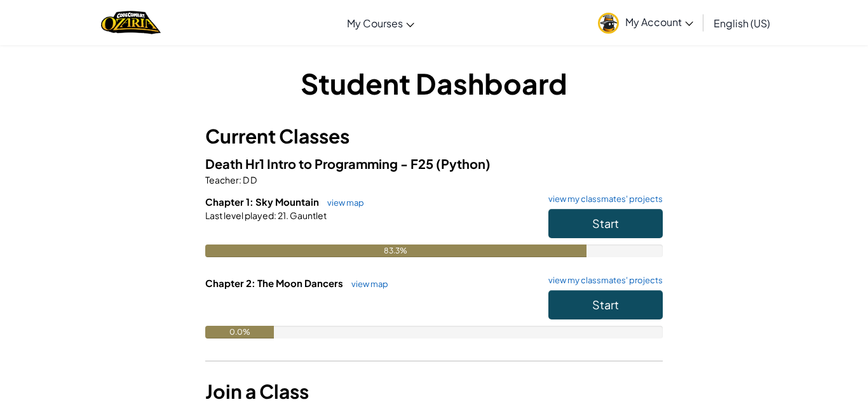 The width and height of the screenshot is (868, 402). Describe the element at coordinates (131, 22) in the screenshot. I see `img: Home` at that location.